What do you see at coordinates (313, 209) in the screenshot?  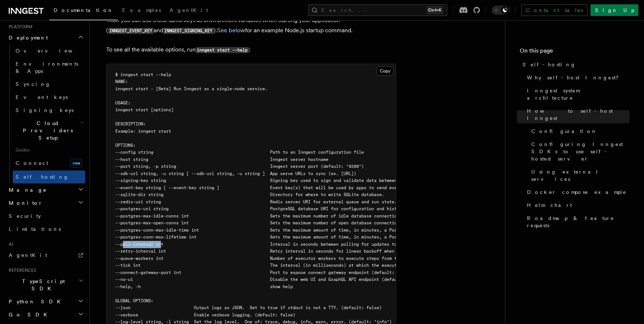 I see `span: --postgres-uri string PostgreSQL database URI for configuration and history persistence. Defaults...` at bounding box center [313, 209].